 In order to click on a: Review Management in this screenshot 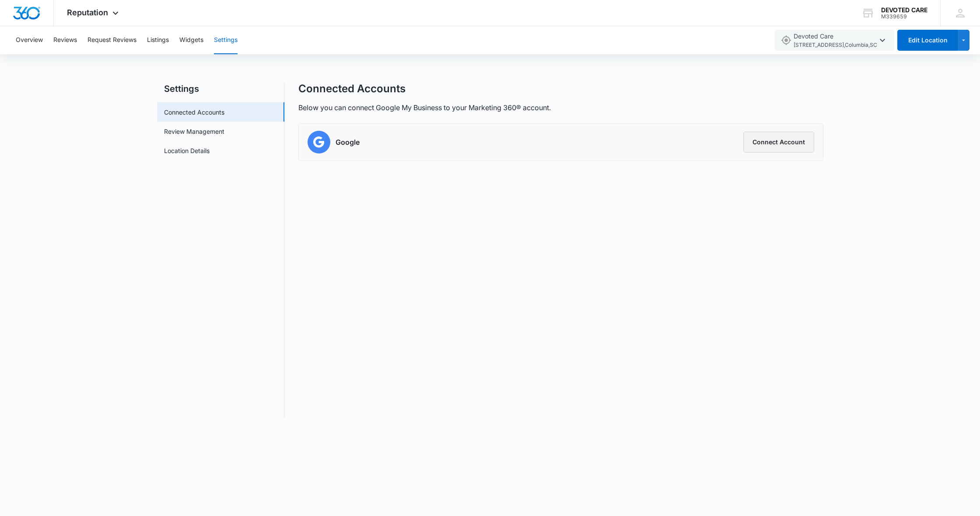, I will do `click(194, 131)`.